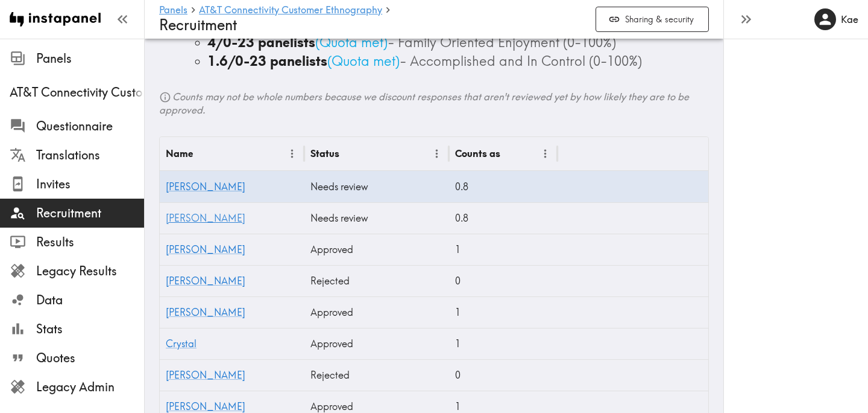 The image size is (868, 413). I want to click on span: Stats, so click(90, 329).